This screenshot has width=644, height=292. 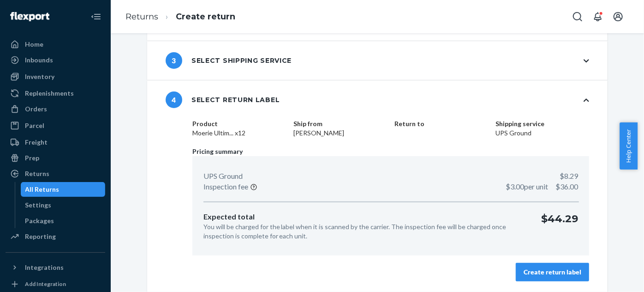 I want to click on button: Open account menu, so click(x=618, y=17).